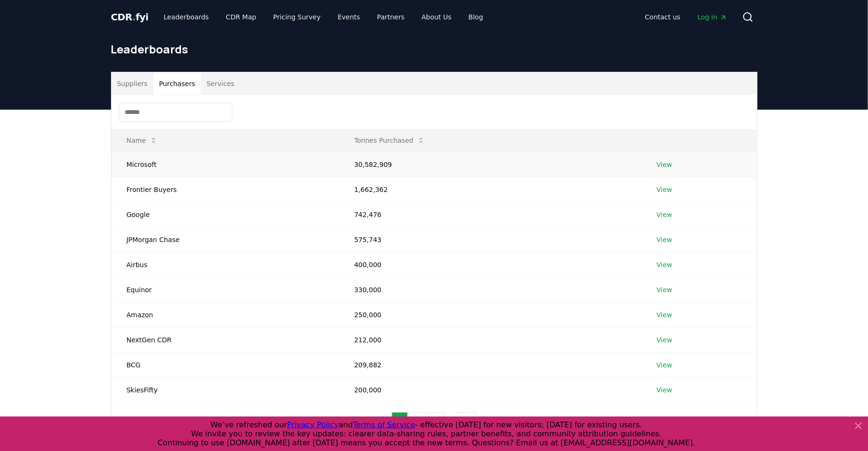 This screenshot has width=868, height=451. Describe the element at coordinates (130, 17) in the screenshot. I see `a: CDR.fyi` at that location.